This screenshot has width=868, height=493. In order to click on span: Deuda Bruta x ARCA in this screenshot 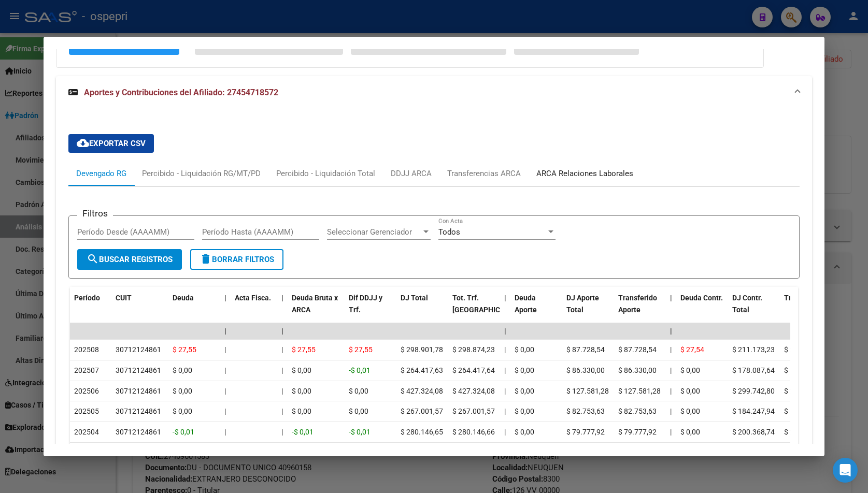, I will do `click(314, 303)`.